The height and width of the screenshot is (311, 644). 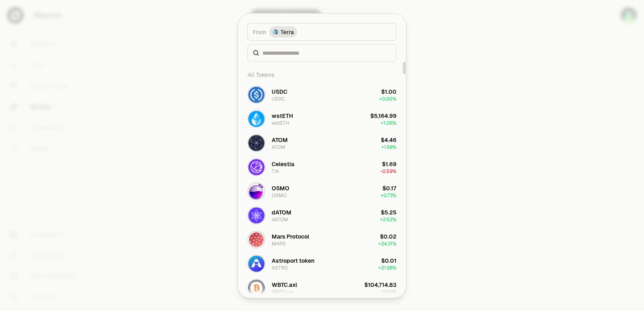 What do you see at coordinates (257, 94) in the screenshot?
I see `img: USDC Logo` at bounding box center [257, 94].